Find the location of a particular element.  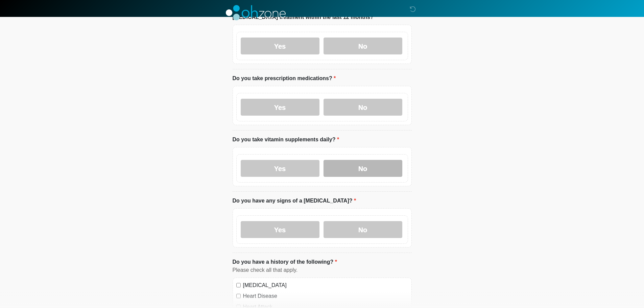

label: Do you take prescription medications? is located at coordinates (284, 79).